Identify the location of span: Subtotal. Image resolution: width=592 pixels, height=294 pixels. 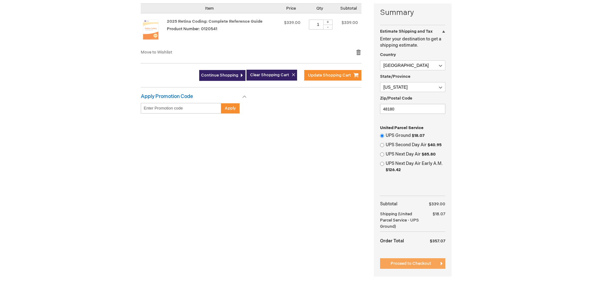
(348, 8).